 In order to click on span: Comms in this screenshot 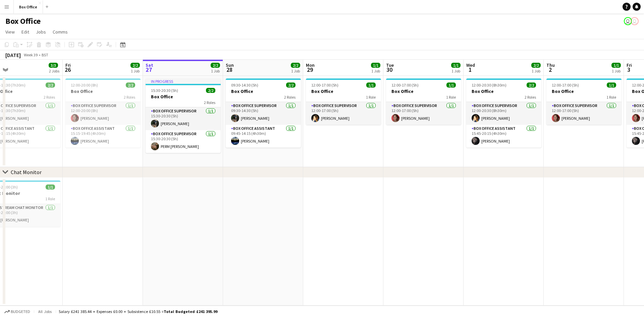, I will do `click(60, 32)`.